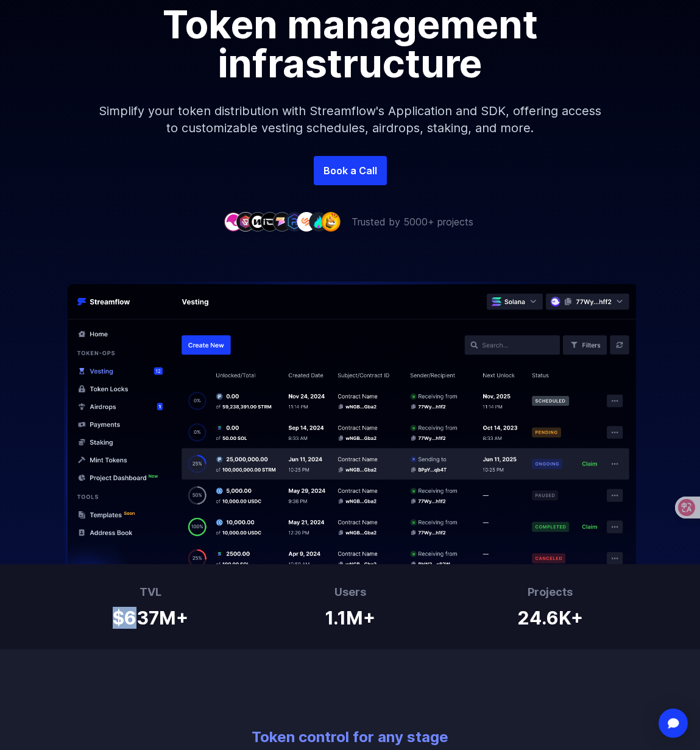 This screenshot has height=750, width=700. I want to click on img: company-2, so click(245, 221).